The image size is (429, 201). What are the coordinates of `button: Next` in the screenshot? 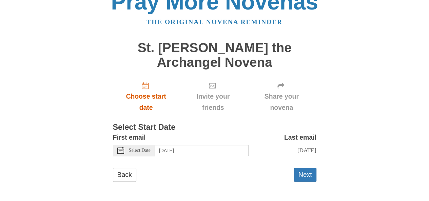 It's located at (306, 175).